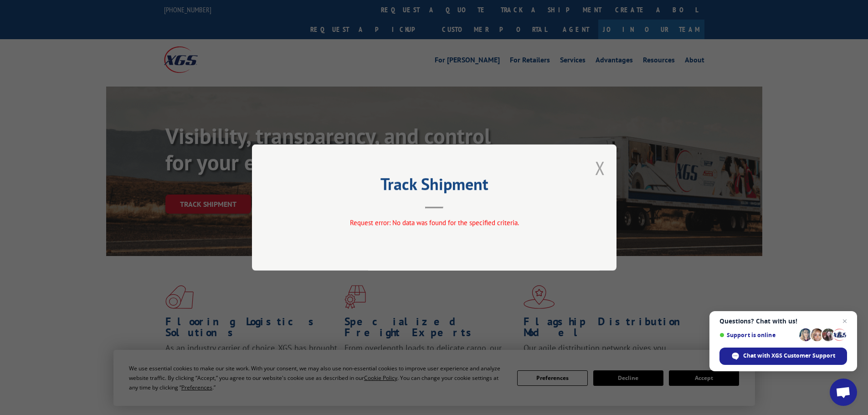  What do you see at coordinates (789, 356) in the screenshot?
I see `span: Chat with XGS Customer Support` at bounding box center [789, 356].